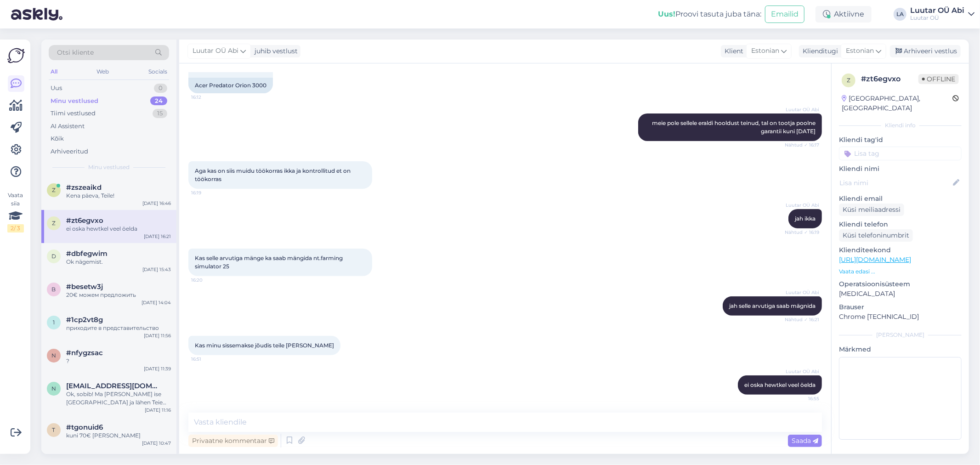 Image resolution: width=980 pixels, height=465 pixels. I want to click on span: b, so click(54, 289).